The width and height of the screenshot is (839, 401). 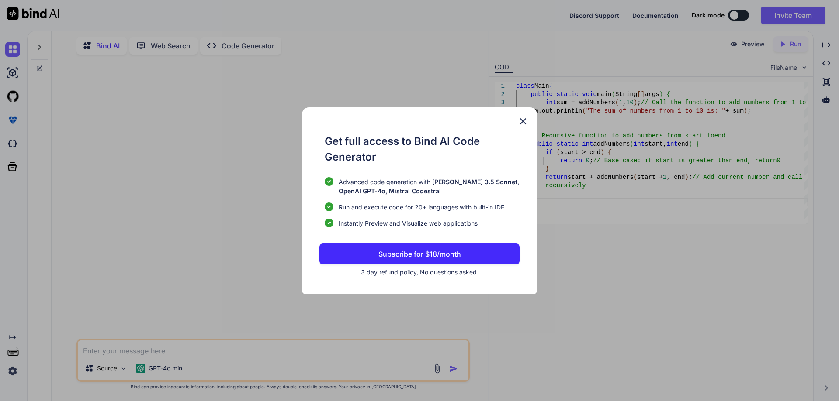 What do you see at coordinates (419, 254) in the screenshot?
I see `p: Subscribe for $18/month` at bounding box center [419, 254].